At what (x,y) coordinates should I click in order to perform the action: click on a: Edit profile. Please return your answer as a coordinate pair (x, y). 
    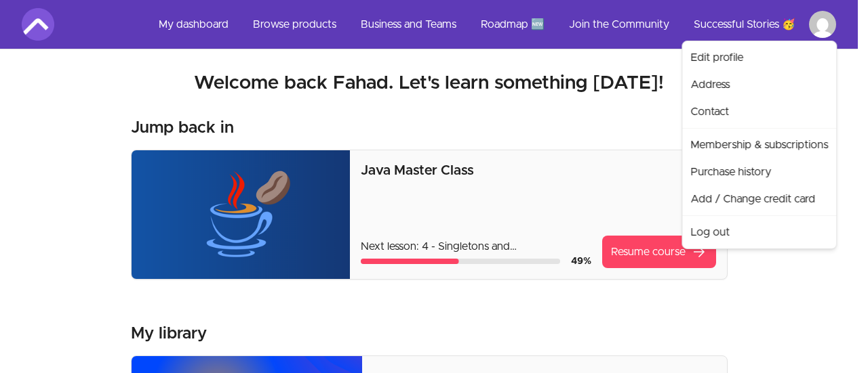
    Looking at the image, I should click on (759, 58).